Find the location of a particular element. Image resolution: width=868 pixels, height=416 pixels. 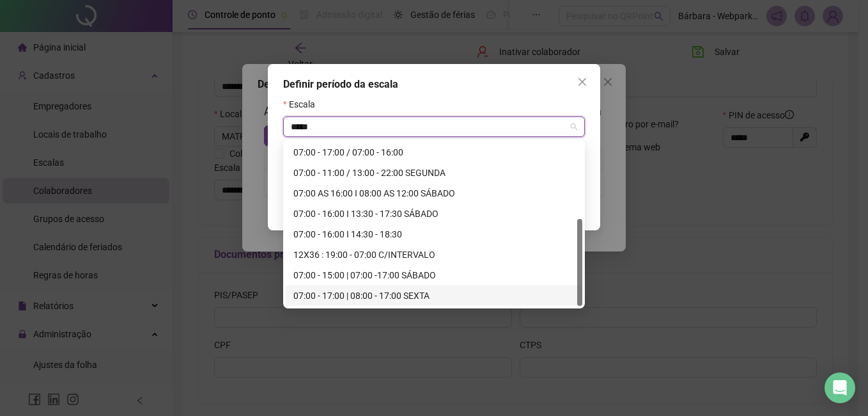

div: 07:00 - 17:00 | 08:00 - 17:00 SEXTA is located at coordinates (434, 296).